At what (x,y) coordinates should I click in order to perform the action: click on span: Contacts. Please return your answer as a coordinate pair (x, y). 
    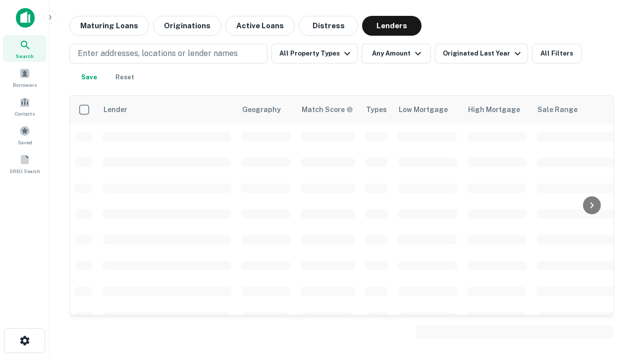
    Looking at the image, I should click on (25, 113).